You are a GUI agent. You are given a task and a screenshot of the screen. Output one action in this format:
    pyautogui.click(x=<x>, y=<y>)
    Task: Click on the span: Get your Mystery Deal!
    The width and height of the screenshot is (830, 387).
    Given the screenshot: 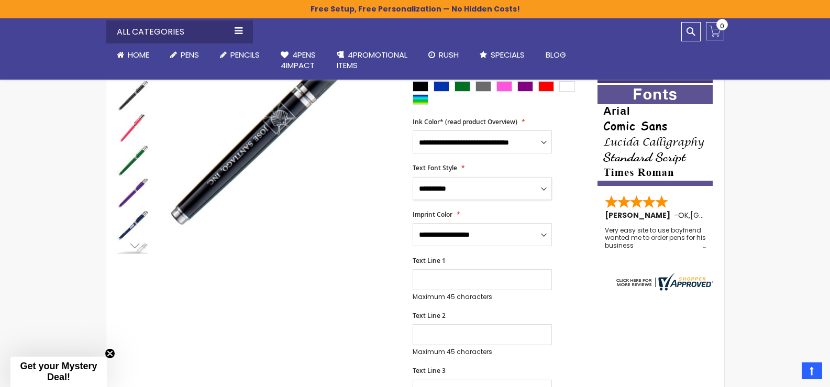 What is the action you would take?
    pyautogui.click(x=58, y=371)
    